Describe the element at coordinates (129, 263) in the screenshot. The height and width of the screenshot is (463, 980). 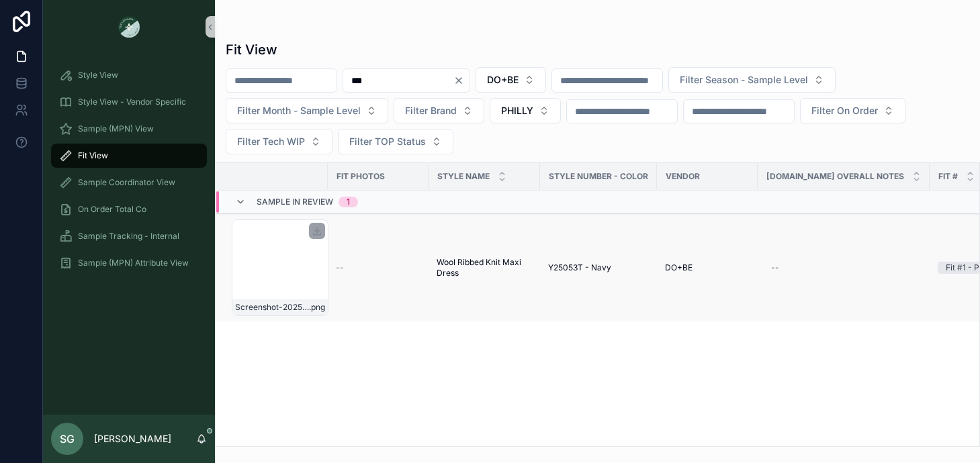
I see `a: Sample (MPN) Attribute View` at that location.